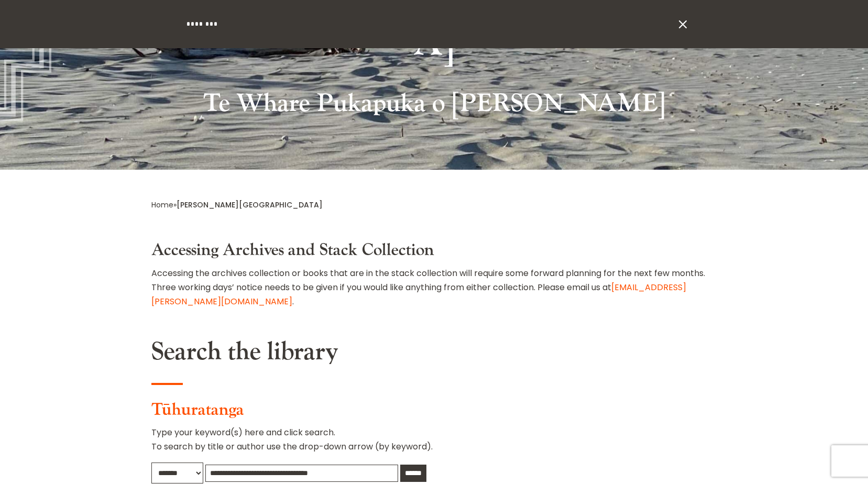 The height and width of the screenshot is (484, 868). I want to click on p: Type your keyword(s) here and click search. To search by title or author use the drop-down arrow ..., so click(434, 443).